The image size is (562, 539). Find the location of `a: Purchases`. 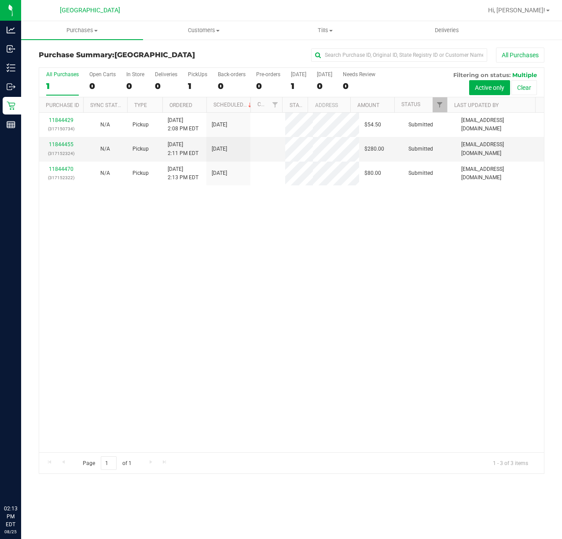

a: Purchases is located at coordinates (82, 30).